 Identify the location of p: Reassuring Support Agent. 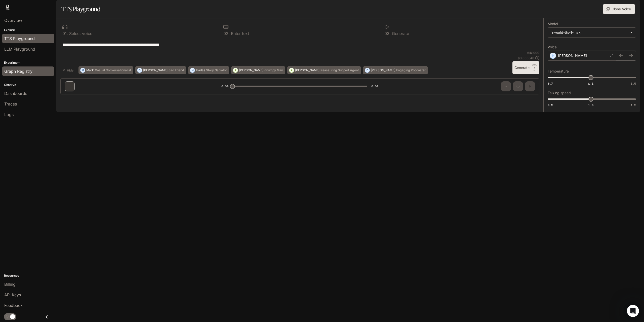
(340, 70).